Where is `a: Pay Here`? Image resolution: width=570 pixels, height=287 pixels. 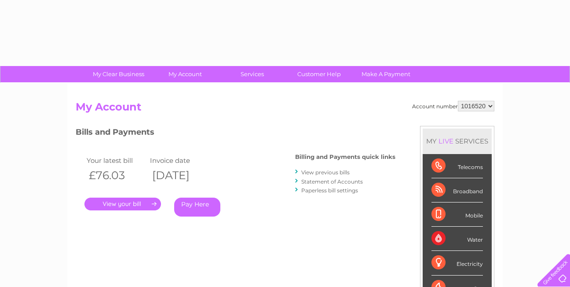 a: Pay Here is located at coordinates (197, 207).